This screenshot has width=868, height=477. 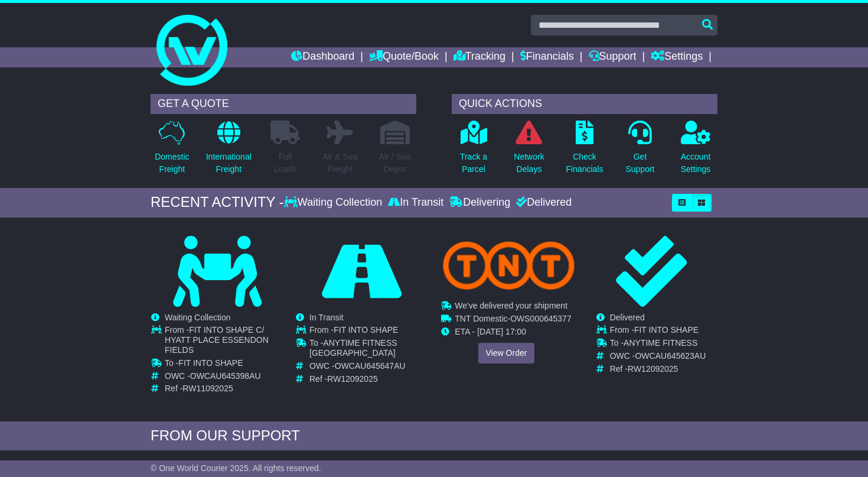 What do you see at coordinates (197, 317) in the screenshot?
I see `span: Waiting Collection` at bounding box center [197, 317].